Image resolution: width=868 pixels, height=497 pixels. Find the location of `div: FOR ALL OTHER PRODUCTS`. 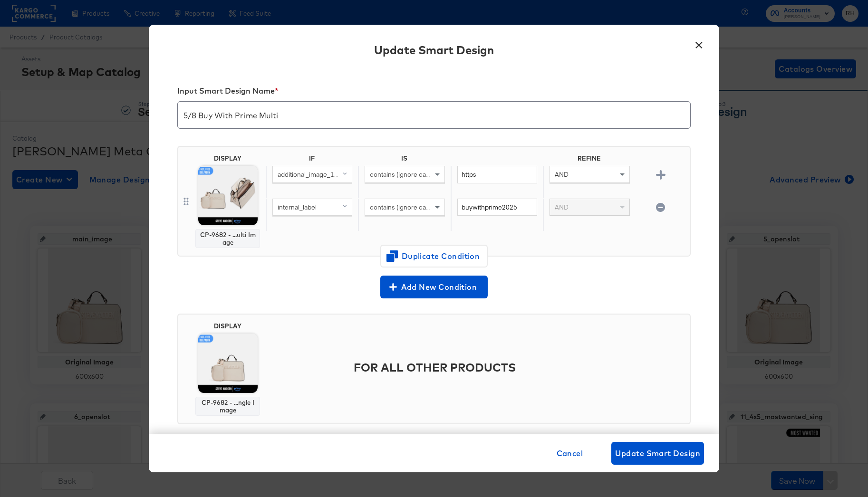

div: FOR ALL OTHER PRODUCTS is located at coordinates (476, 368).